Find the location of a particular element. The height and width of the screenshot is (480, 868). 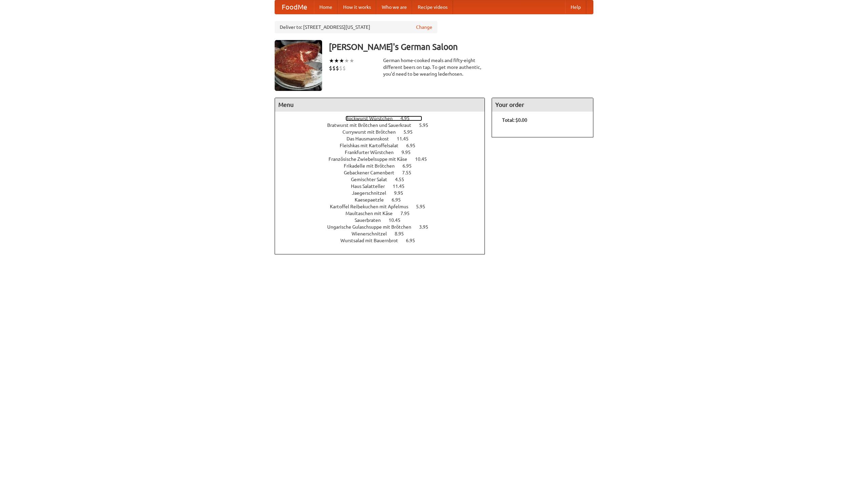

h4: Your order is located at coordinates (543, 105).